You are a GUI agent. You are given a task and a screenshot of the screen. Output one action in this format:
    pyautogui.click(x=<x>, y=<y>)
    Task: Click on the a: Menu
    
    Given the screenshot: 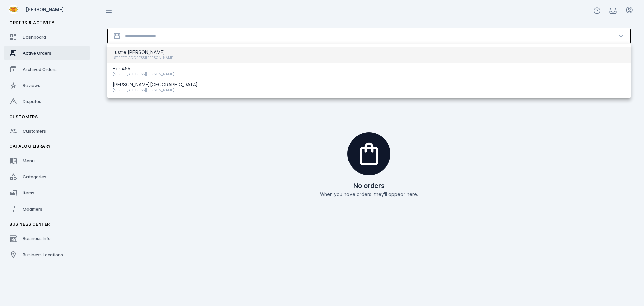 What is the action you would take?
    pyautogui.click(x=47, y=161)
    